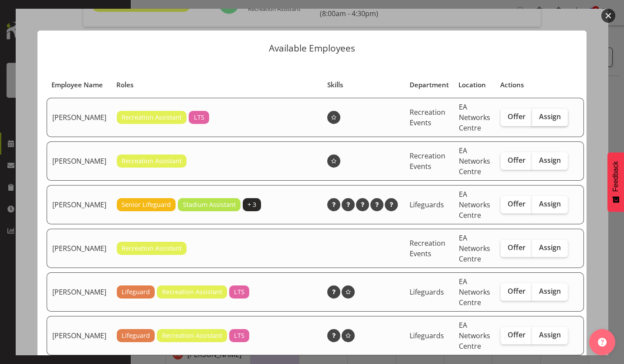  What do you see at coordinates (146, 204) in the screenshot?
I see `span: Senior Lifeguard` at bounding box center [146, 204].